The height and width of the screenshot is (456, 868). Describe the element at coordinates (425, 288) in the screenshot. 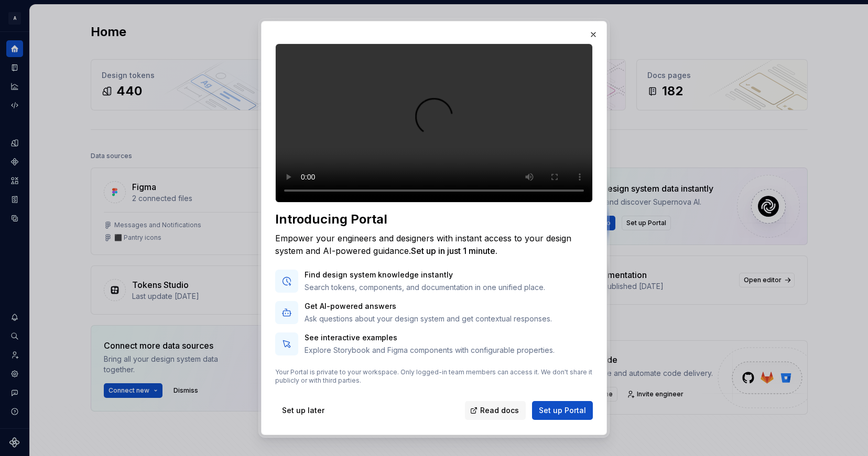

I see `p: Search tokens, components, and documentation in one unified place.` at that location.